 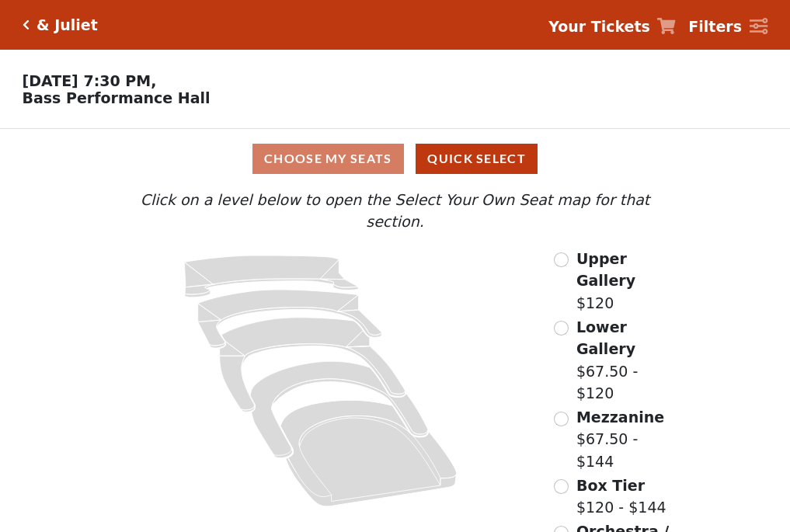 I want to click on span: Upper Gallery, so click(x=605, y=269).